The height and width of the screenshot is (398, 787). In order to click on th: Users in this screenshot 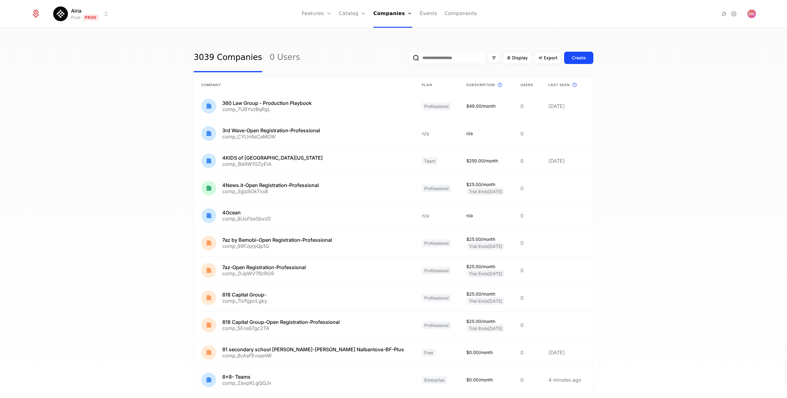, I will do `click(527, 85)`.